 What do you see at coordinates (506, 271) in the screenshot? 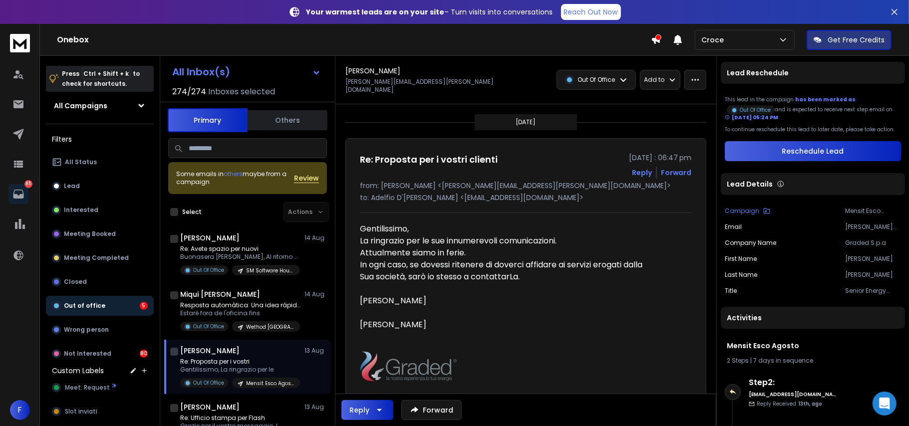
I see `div: In ogni caso, se dovessi ritenere di doverci affidare ai servizi erogati dalla Sua società, sarò ...` at bounding box center [506, 271].